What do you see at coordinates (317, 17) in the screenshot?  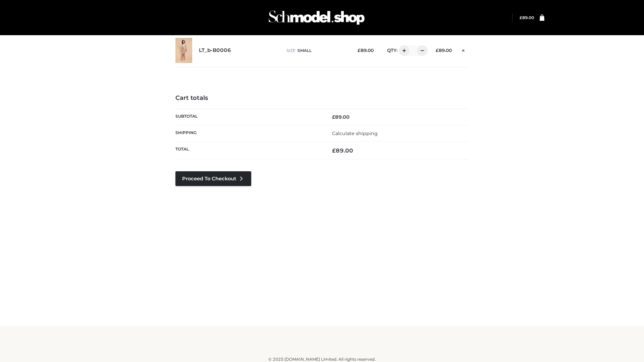 I see `img: Schmodel Admin 964` at bounding box center [317, 17].